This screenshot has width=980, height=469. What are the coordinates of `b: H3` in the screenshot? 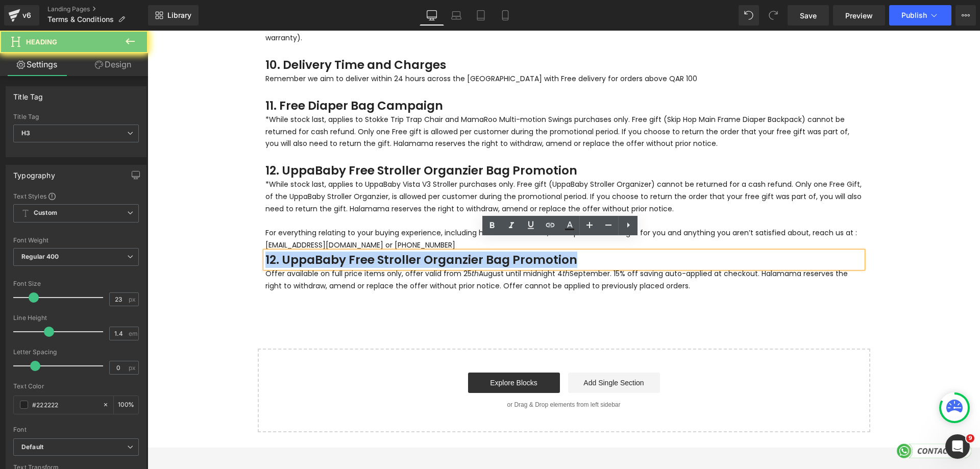 It's located at (26, 133).